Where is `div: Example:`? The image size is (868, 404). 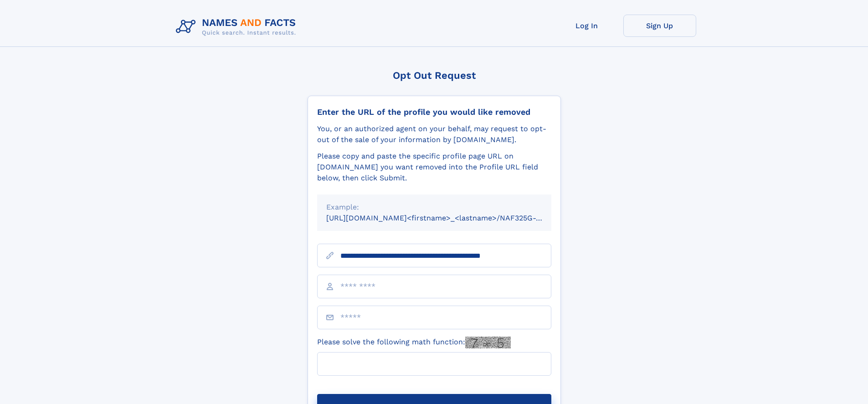 div: Example: is located at coordinates (434, 208).